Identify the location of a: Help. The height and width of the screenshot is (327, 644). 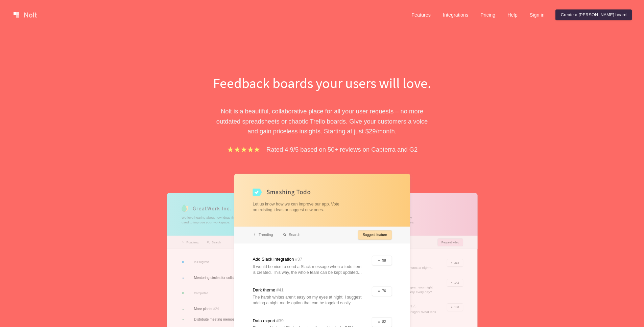
(513, 15).